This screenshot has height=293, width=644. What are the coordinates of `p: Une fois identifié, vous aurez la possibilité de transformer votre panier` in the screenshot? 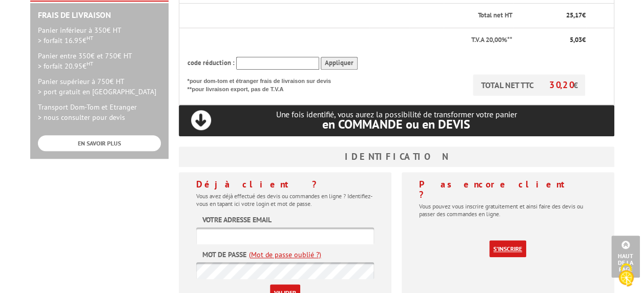 It's located at (396, 120).